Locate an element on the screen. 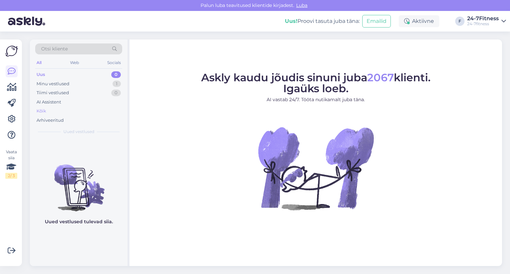  p: Uued vestlused tulevad siia. is located at coordinates (79, 222).